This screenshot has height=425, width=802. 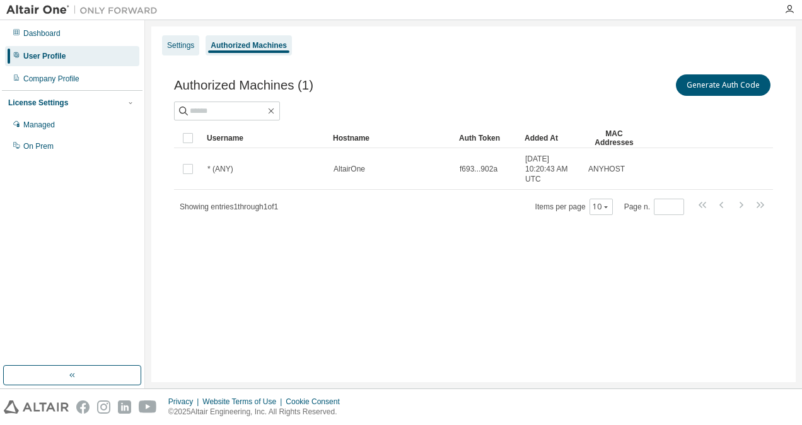 I want to click on span: f693...902a, so click(x=479, y=169).